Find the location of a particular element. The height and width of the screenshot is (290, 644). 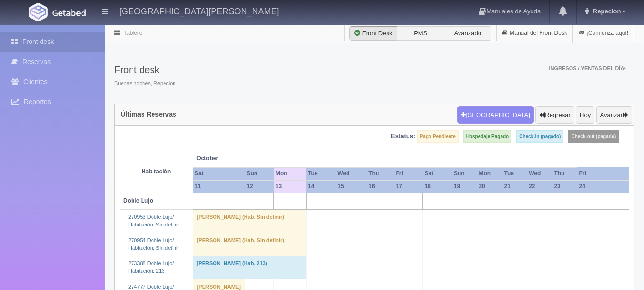

th: 12 is located at coordinates (259, 186).